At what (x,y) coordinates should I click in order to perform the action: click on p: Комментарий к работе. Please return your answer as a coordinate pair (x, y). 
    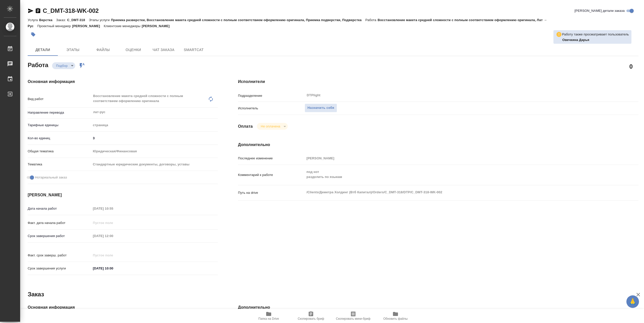
    Looking at the image, I should click on (271, 175).